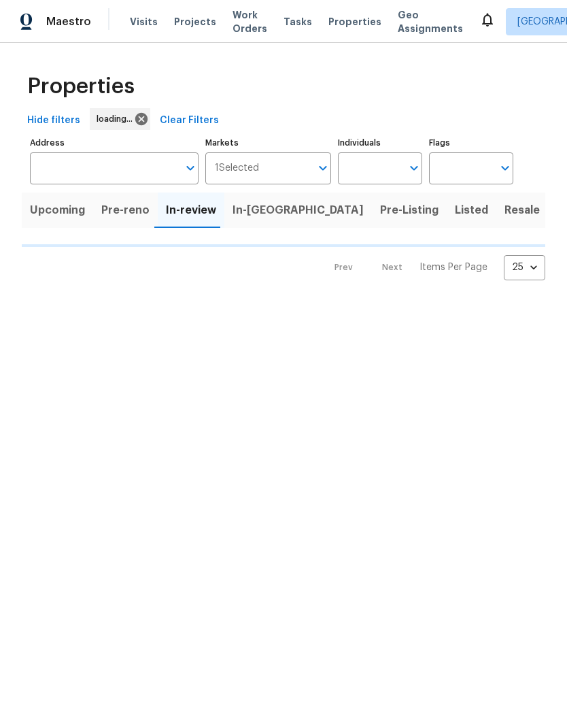  I want to click on span: Tasks, so click(298, 22).